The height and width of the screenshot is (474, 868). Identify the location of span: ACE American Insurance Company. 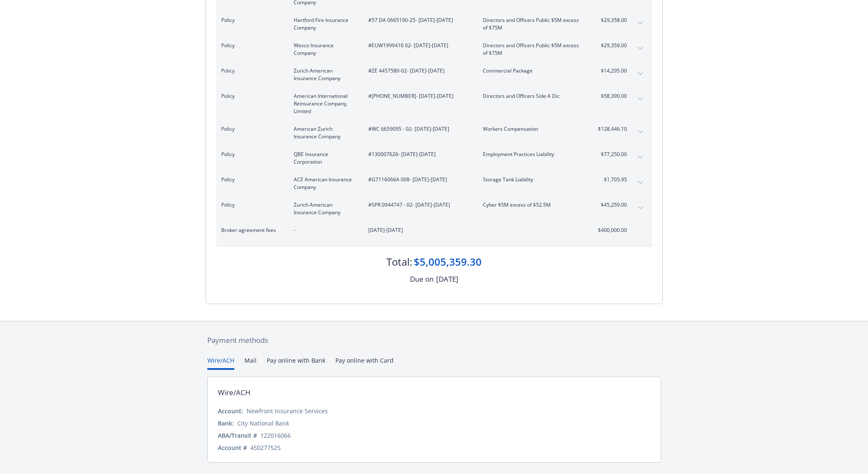
(324, 183).